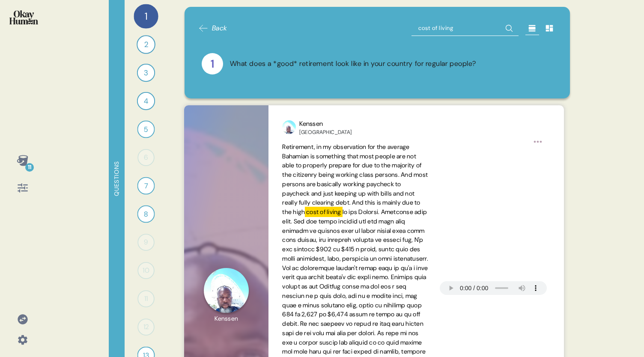 This screenshot has width=644, height=357. I want to click on div: 12, so click(146, 327).